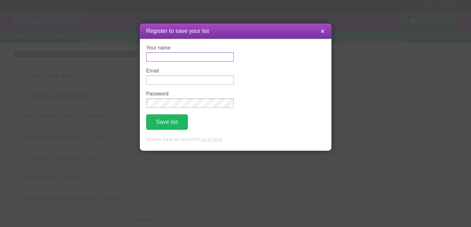 The width and height of the screenshot is (471, 227). Describe the element at coordinates (190, 48) in the screenshot. I see `label: Your name` at that location.